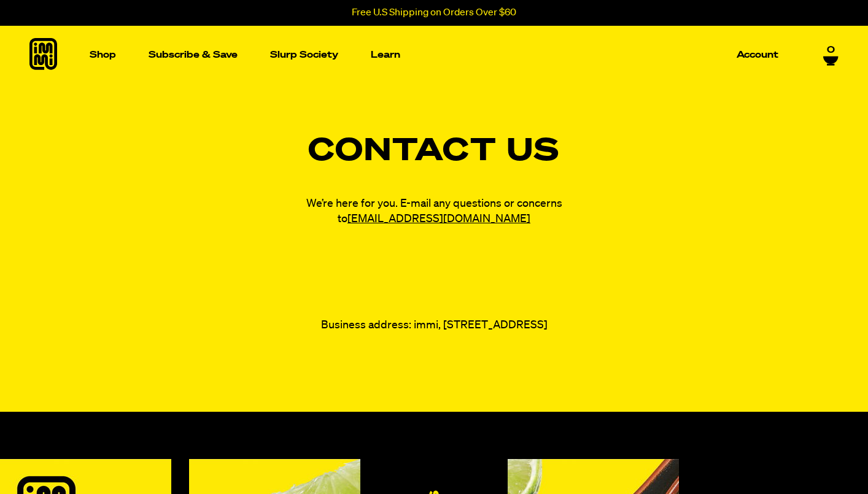  What do you see at coordinates (434, 13) in the screenshot?
I see `p: Free U.S Shipping on Orders Over $60` at bounding box center [434, 13].